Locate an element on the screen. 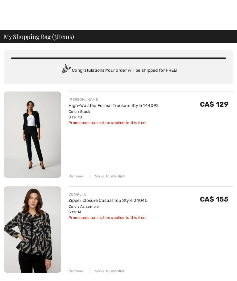 Image resolution: width=237 pixels, height=281 pixels. div: Congratulations! Your order will be shipped for FREE! is located at coordinates (119, 70).